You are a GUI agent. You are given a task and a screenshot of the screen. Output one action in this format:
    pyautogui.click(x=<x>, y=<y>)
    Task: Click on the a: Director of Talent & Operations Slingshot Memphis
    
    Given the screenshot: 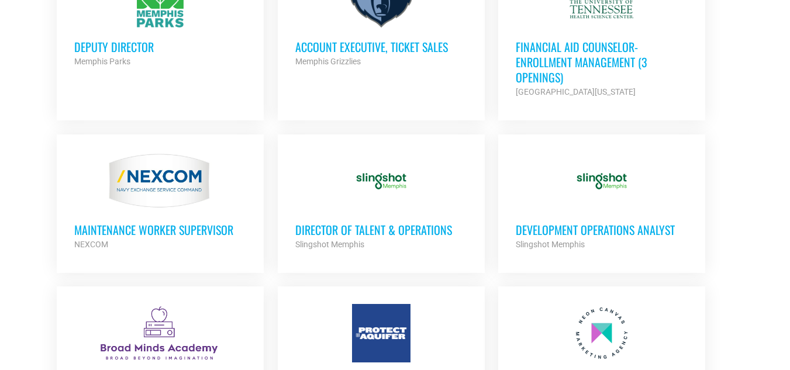 What is the action you would take?
    pyautogui.click(x=381, y=202)
    